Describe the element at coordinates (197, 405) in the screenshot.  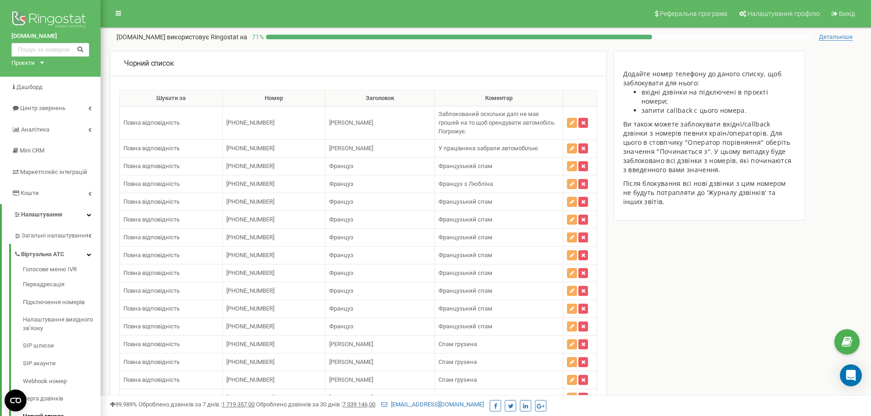
I see `span: Оброблено дзвінків за 7 днів :` at that location.